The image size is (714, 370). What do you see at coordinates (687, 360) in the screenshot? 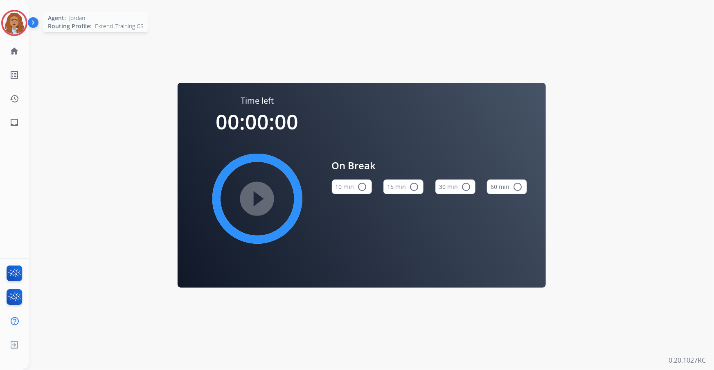
I see `p: 0.20.1027RC` at bounding box center [687, 360].